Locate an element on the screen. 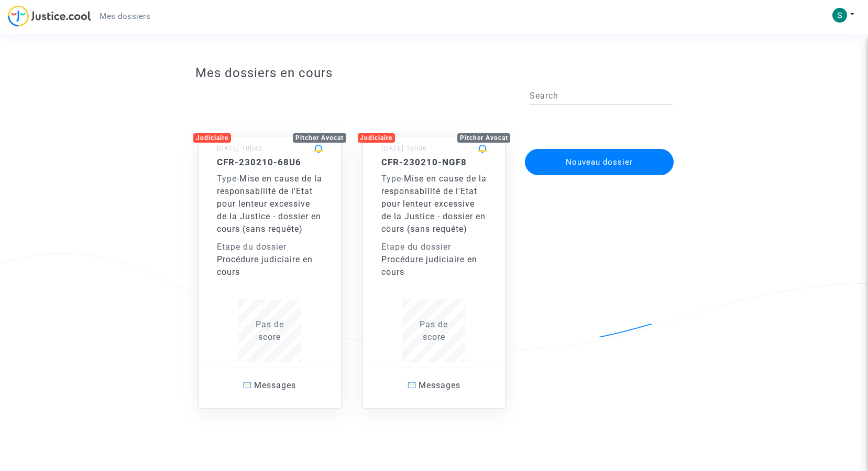 Image resolution: width=868 pixels, height=471 pixels. h3: Mes dossiers en cours is located at coordinates (434, 73).